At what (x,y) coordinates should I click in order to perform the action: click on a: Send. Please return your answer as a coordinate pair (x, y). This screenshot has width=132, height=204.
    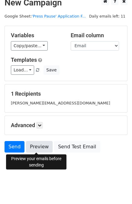
    Looking at the image, I should click on (15, 147).